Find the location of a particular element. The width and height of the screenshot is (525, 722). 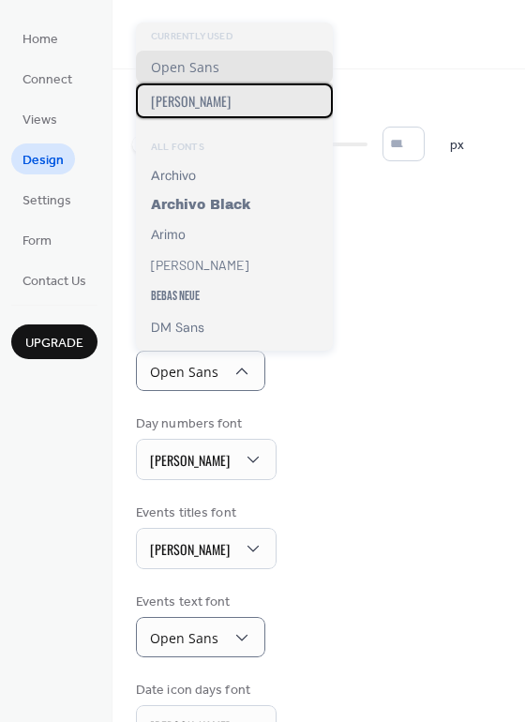

div: Events titles font is located at coordinates (204, 513).